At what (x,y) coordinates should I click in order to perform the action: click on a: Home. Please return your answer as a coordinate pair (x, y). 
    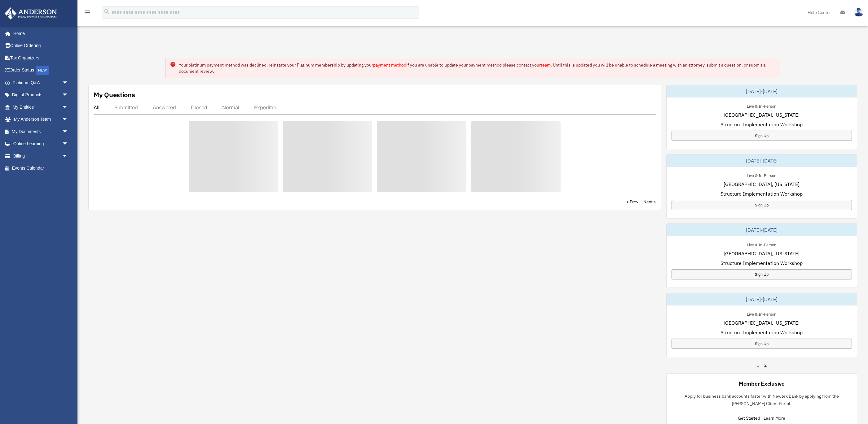
    Looking at the image, I should click on (39, 33).